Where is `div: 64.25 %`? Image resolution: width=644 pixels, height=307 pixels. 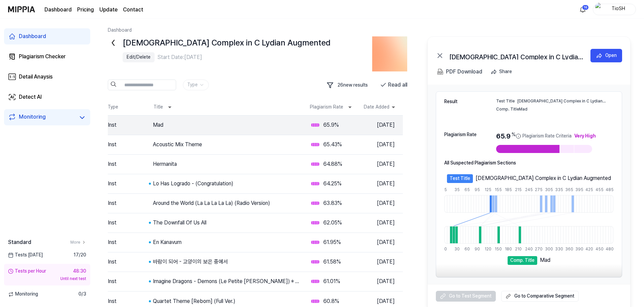
div: 64.25 % is located at coordinates (333, 183).